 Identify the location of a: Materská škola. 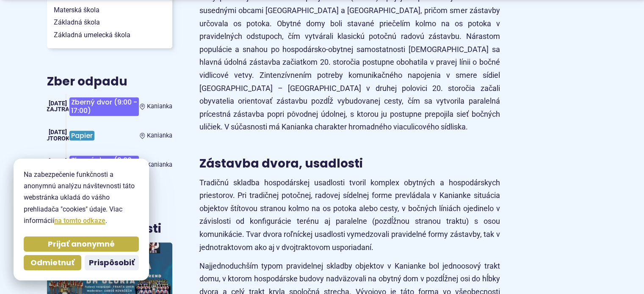
(110, 10).